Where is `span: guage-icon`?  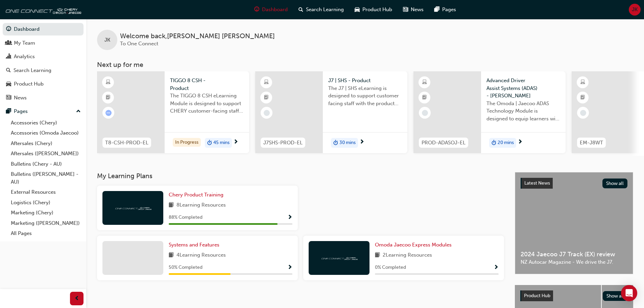 span: guage-icon is located at coordinates (8, 29).